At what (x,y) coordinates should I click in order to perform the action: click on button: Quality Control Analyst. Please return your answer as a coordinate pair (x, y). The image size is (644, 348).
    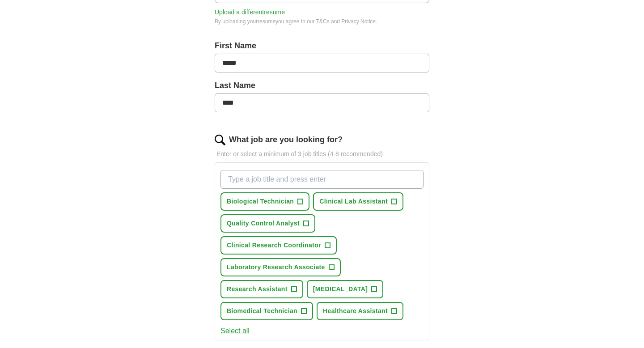
    Looking at the image, I should click on (268, 223).